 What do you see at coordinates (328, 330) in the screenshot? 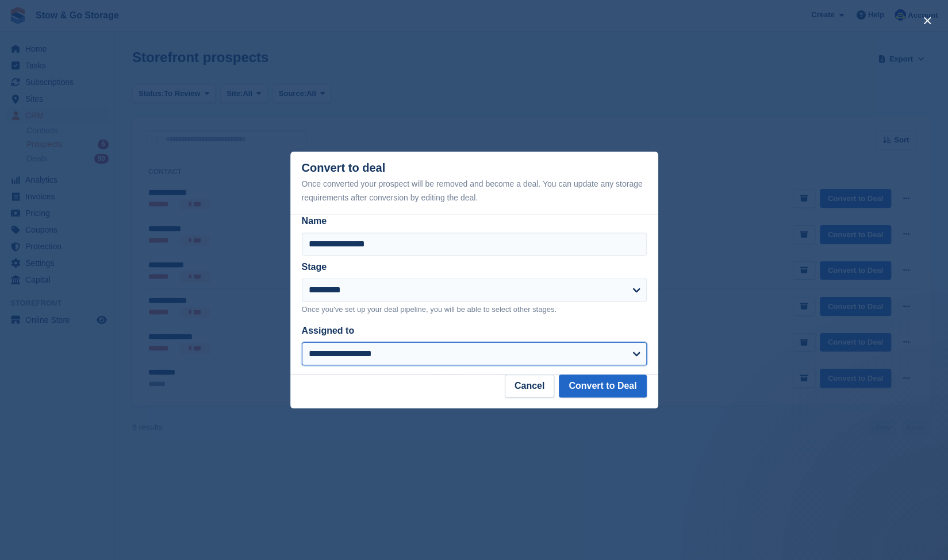
I see `label: Assigned to` at bounding box center [328, 330].